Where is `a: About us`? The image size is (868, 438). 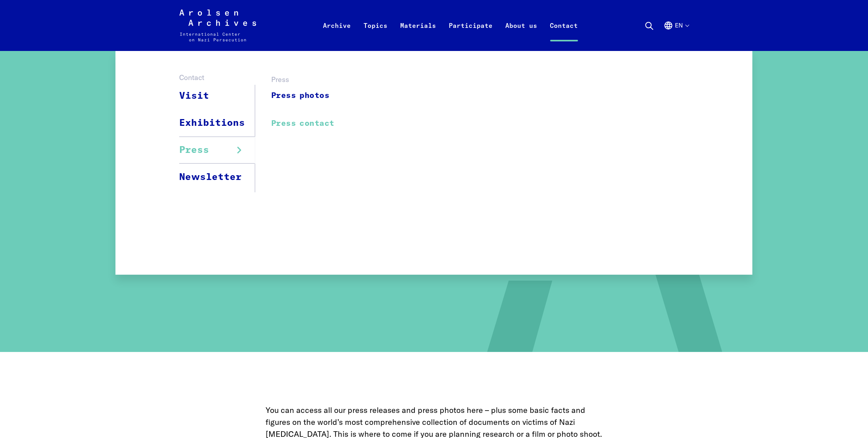 a: About us is located at coordinates (521, 35).